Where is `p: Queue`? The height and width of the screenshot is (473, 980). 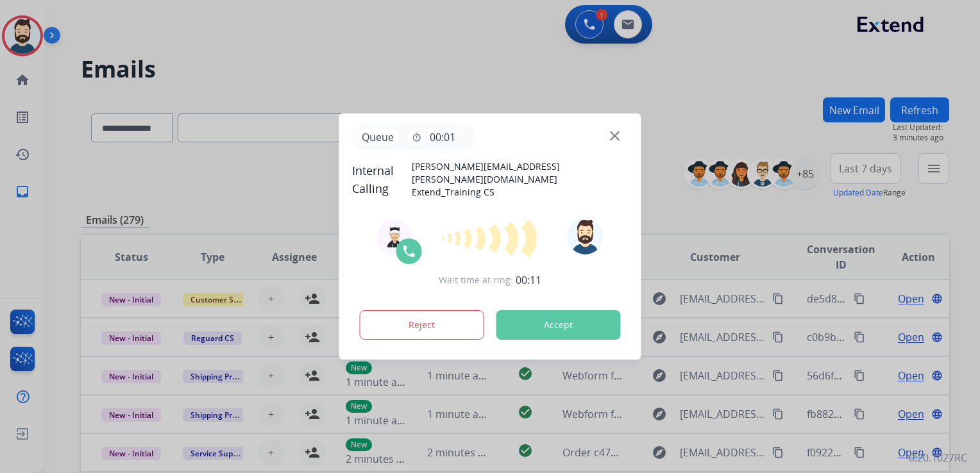
p: Queue is located at coordinates (378, 137).